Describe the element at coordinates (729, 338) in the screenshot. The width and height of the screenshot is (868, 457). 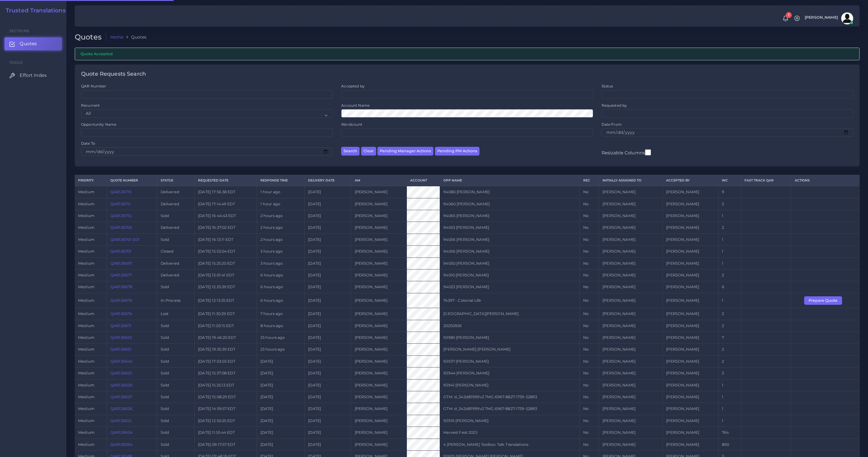
I see `td: 7` at that location.